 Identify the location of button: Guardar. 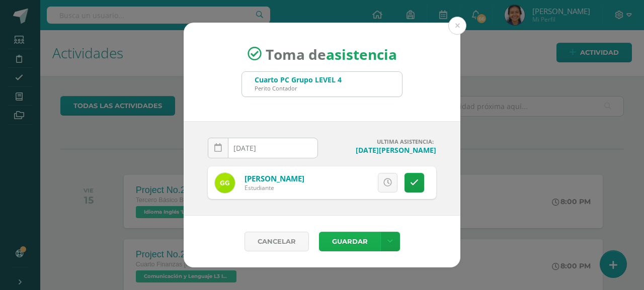
(349, 241).